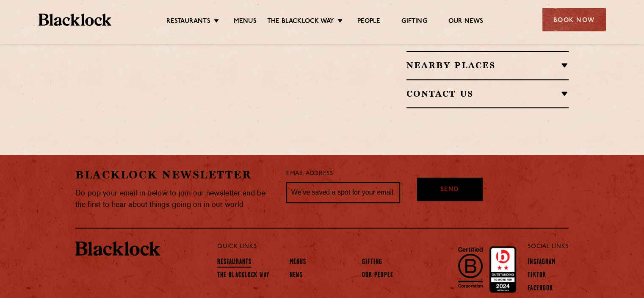 The width and height of the screenshot is (644, 298). Describe the element at coordinates (548, 247) in the screenshot. I see `p: Social Links` at that location.